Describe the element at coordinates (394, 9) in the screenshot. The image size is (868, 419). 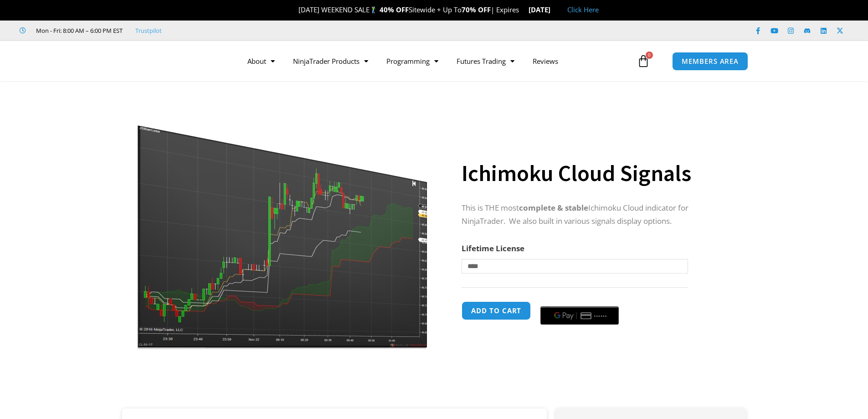
I see `strong: 40% OFF` at that location.